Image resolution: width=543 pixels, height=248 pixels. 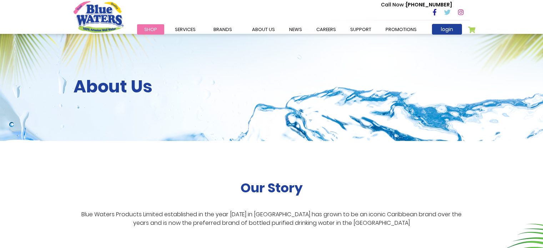 I want to click on a: News, so click(x=296, y=29).